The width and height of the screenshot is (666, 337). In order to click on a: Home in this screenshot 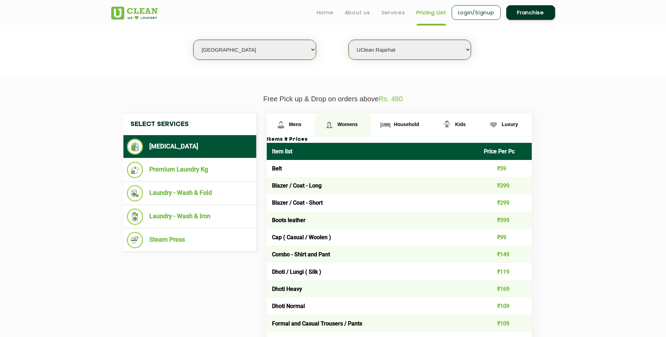, I will do `click(325, 13)`.